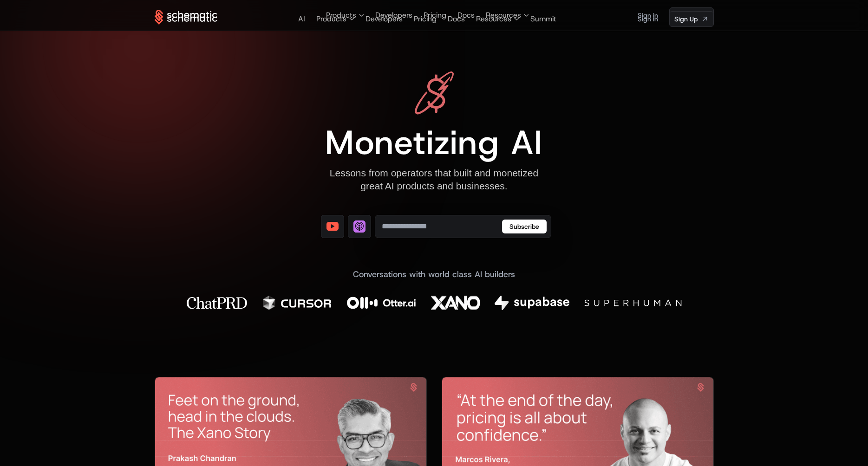 The height and width of the screenshot is (466, 868). I want to click on img: Chat PRD, so click(217, 303).